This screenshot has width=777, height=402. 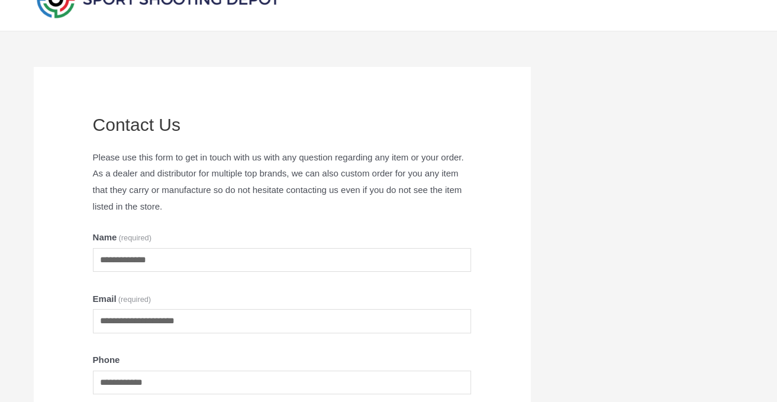 I want to click on label: Name, so click(x=282, y=237).